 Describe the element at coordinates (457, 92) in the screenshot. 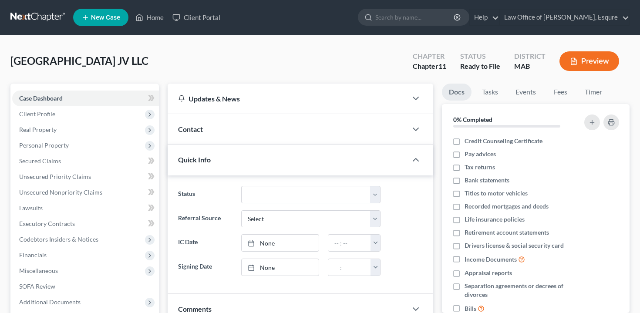

I see `a: Docs` at that location.